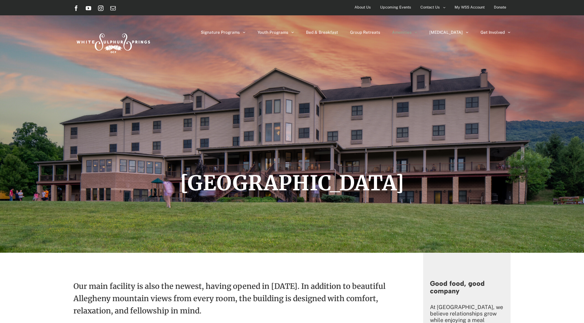 The image size is (584, 323). Describe the element at coordinates (362, 7) in the screenshot. I see `span: About Us` at that location.